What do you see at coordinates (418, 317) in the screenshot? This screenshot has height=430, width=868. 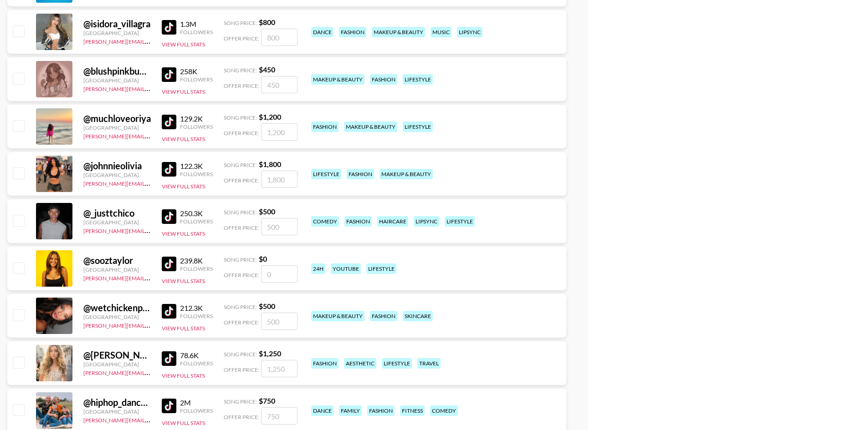 I see `div: skincare` at bounding box center [418, 317].